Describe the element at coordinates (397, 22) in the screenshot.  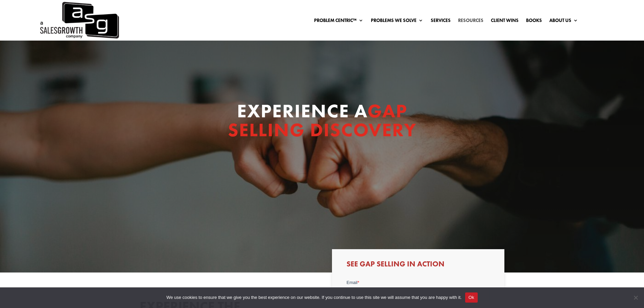
I see `a: Problems We Solve` at that location.